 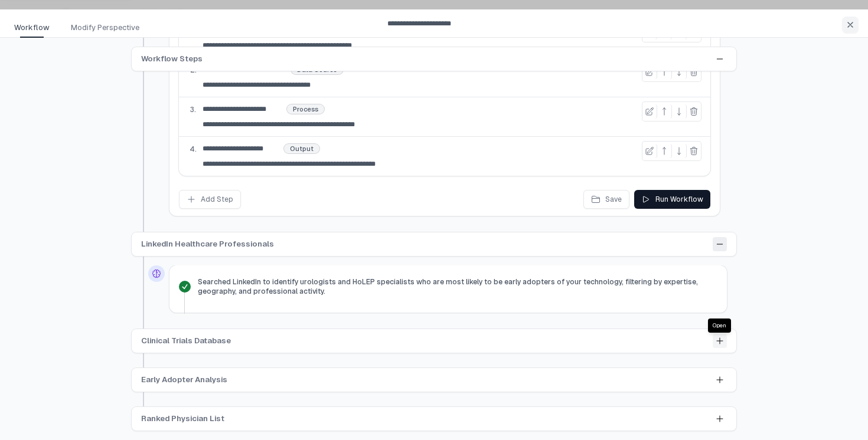 What do you see at coordinates (36, 30) in the screenshot?
I see `a: Workflow` at bounding box center [36, 30].